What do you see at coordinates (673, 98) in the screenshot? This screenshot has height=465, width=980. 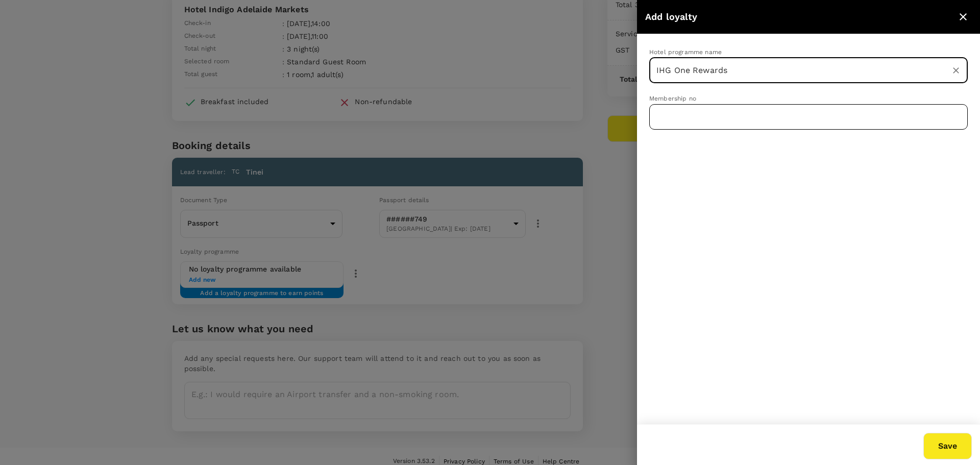 I see `span: Membership no` at bounding box center [673, 98].